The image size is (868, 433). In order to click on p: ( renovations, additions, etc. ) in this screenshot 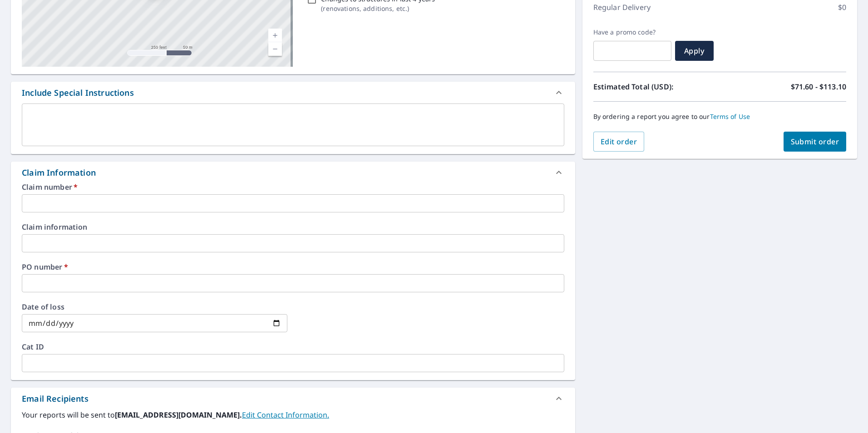, I will do `click(377, 9)`.